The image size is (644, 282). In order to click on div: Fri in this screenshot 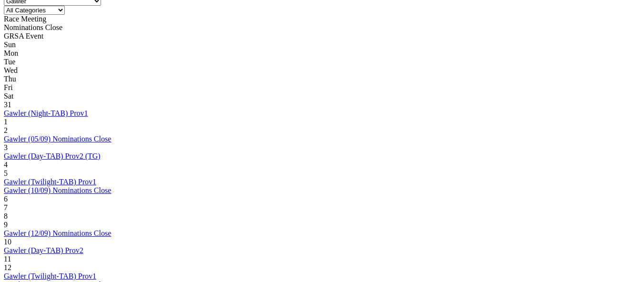, I will do `click(322, 87)`.